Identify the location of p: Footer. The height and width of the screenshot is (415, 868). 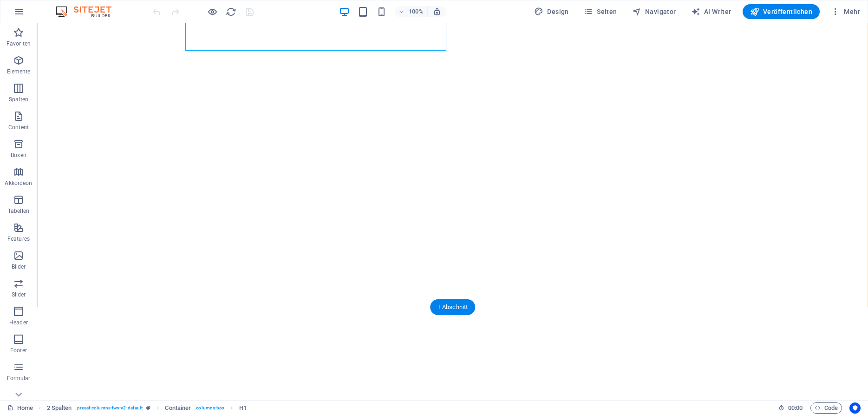
(19, 351).